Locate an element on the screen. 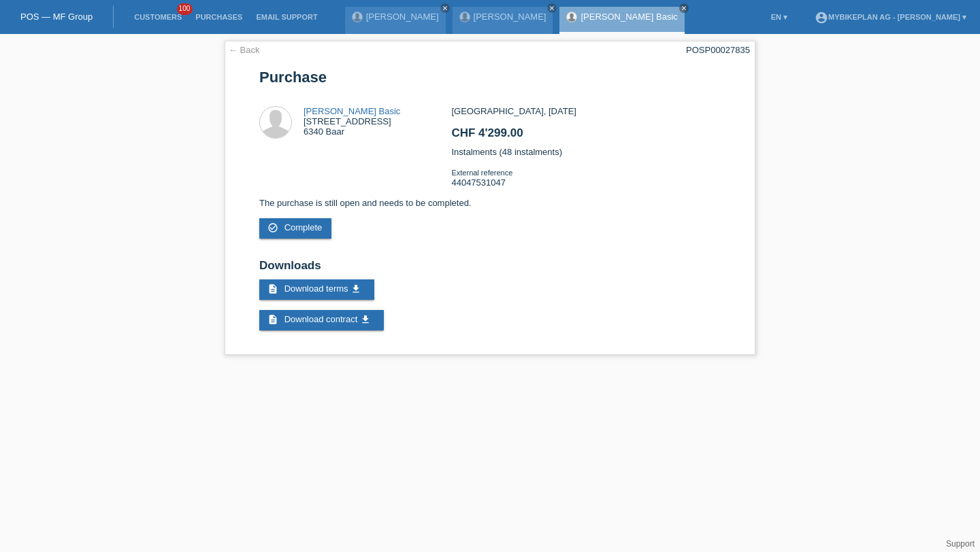  a: POS — MF Group is located at coordinates (56, 16).